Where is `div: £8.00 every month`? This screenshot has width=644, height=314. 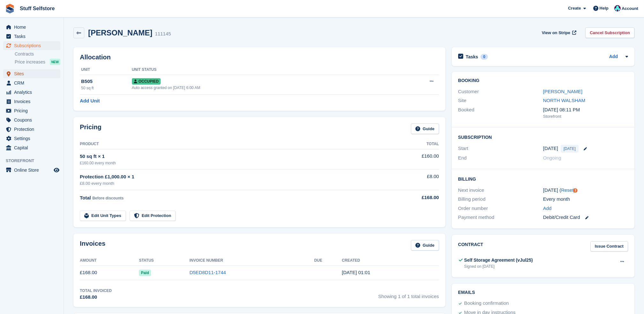 div: £8.00 every month is located at coordinates (232, 183).